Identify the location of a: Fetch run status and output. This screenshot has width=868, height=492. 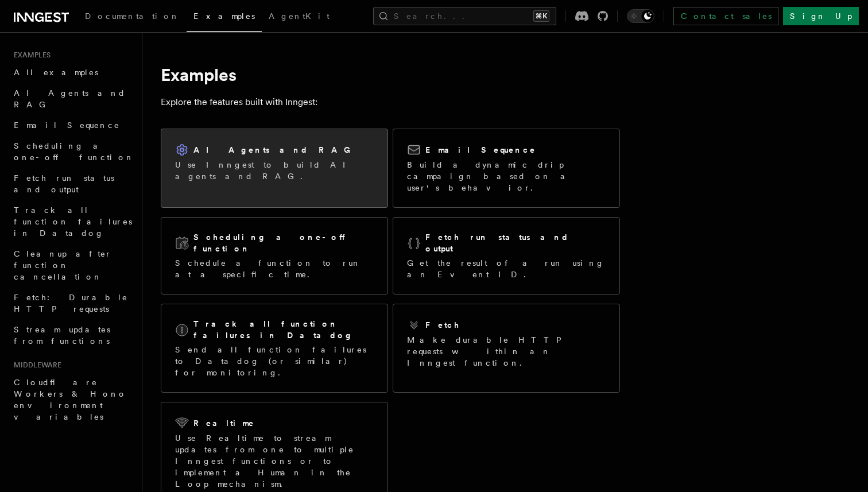
(72, 184).